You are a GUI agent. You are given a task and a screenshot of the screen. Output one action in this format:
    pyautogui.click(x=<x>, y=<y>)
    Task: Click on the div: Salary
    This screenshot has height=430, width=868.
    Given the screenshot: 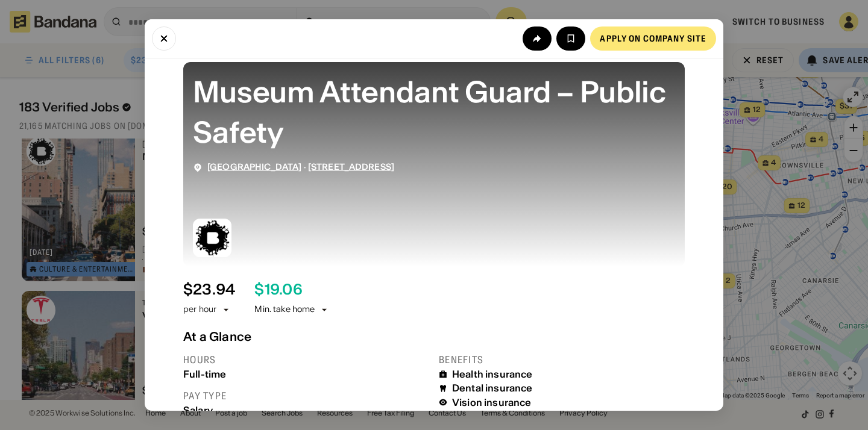 What is the action you would take?
    pyautogui.click(x=306, y=410)
    